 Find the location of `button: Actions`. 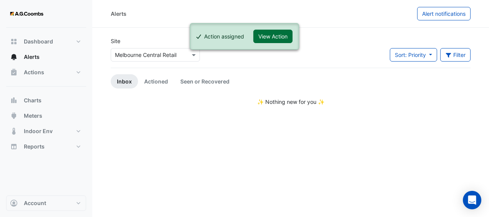

button: Actions is located at coordinates (46, 72).